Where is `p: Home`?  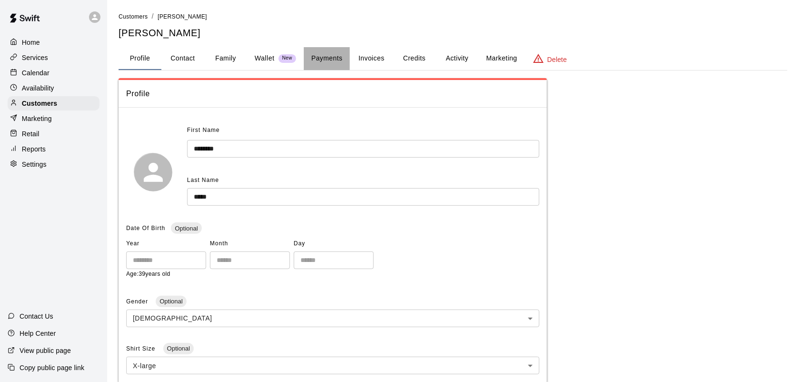 p: Home is located at coordinates (31, 42).